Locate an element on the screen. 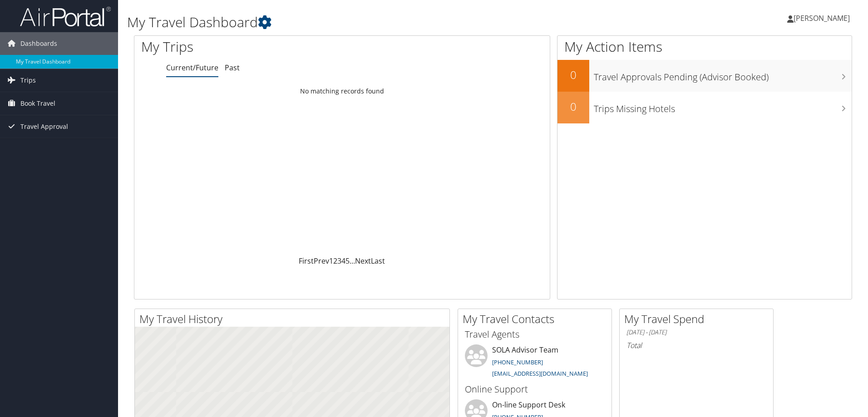  a: Last is located at coordinates (378, 261).